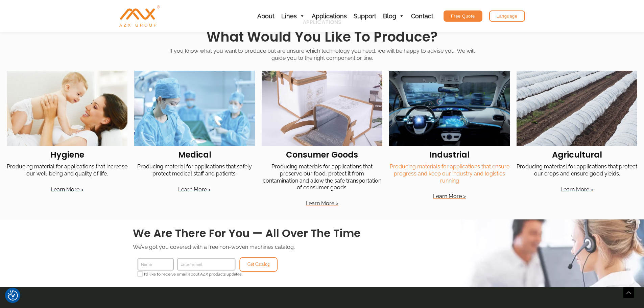  I want to click on a: industrial, so click(449, 154).